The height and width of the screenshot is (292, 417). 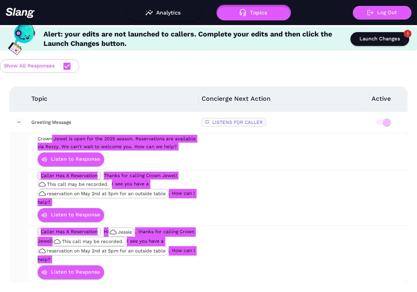 I want to click on button: Launch Changes, so click(x=380, y=39).